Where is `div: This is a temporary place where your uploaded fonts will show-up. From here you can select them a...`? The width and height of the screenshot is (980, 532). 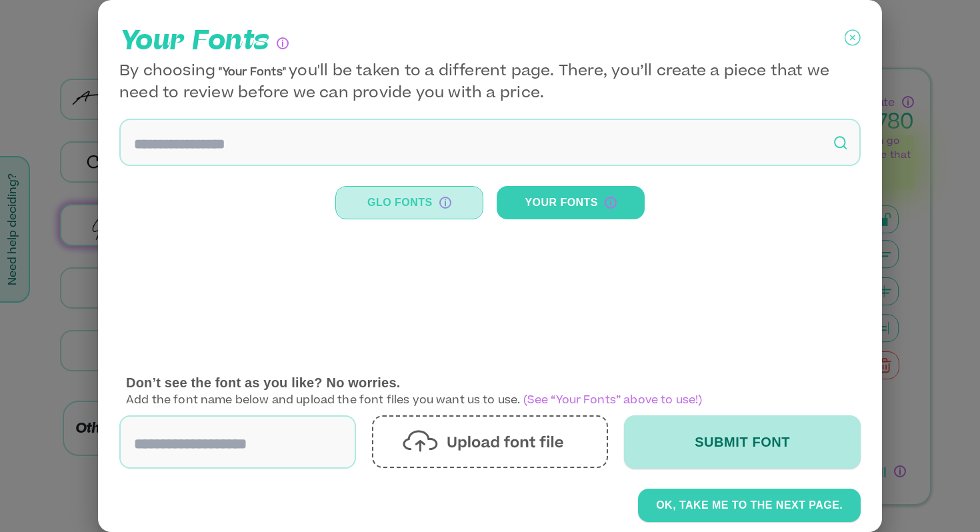 div: This is a temporary place where your uploaded fonts will show-up. From here you can select them a... is located at coordinates (611, 202).